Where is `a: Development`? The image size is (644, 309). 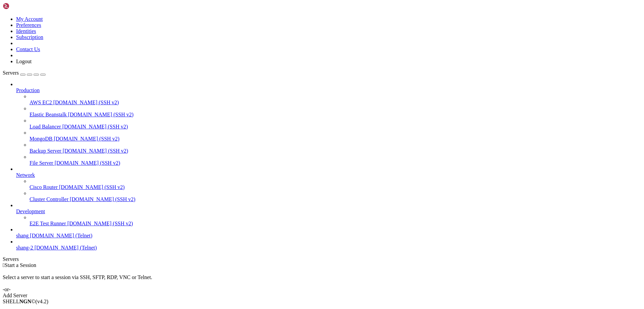 a: Development is located at coordinates (329, 211).